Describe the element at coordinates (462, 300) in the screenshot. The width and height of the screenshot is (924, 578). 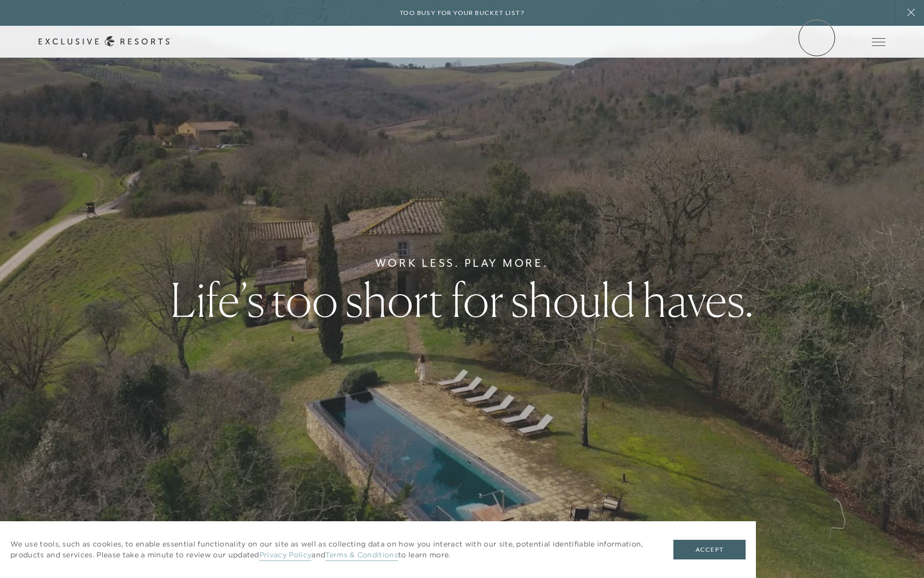
I see `h1: Life’s too short for should haves.` at that location.